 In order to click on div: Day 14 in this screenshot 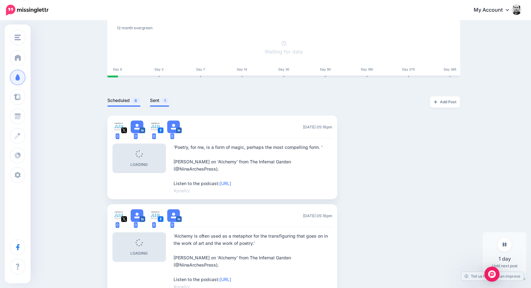, I will do `click(242, 69)`.